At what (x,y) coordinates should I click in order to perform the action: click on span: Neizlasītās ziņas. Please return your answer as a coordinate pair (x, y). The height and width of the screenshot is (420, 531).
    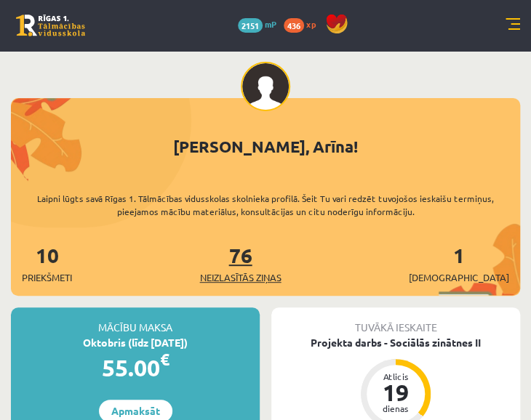
    Looking at the image, I should click on (241, 278).